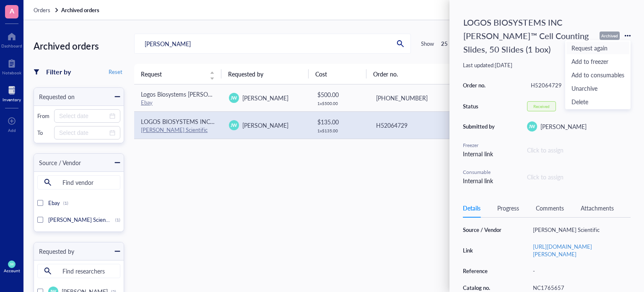 The width and height of the screenshot is (644, 292). I want to click on span: Unarchive, so click(598, 88).